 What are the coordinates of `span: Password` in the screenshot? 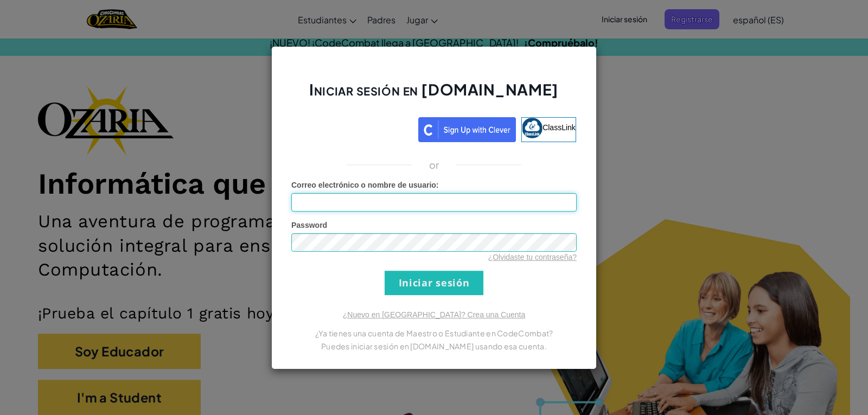 It's located at (309, 225).